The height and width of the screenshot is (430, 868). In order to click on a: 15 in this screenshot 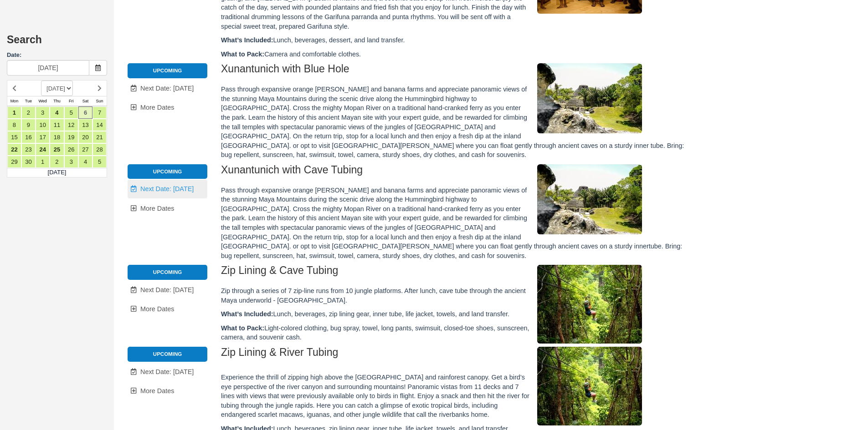, I will do `click(14, 137)`.